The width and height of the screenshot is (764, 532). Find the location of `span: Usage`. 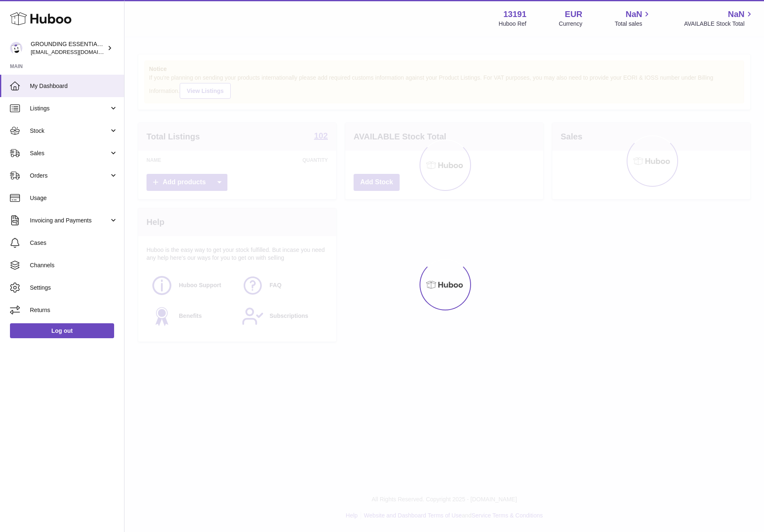

span: Usage is located at coordinates (74, 198).